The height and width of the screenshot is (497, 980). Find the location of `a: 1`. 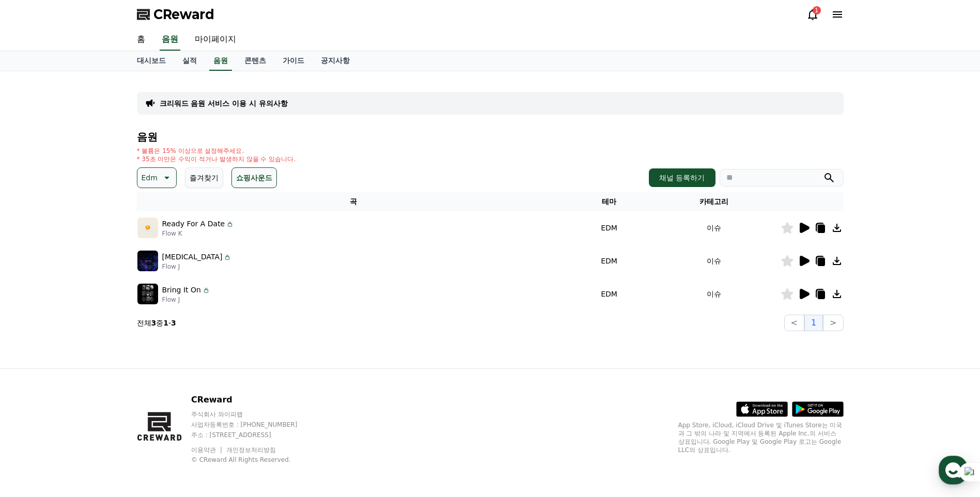

a: 1 is located at coordinates (812, 15).